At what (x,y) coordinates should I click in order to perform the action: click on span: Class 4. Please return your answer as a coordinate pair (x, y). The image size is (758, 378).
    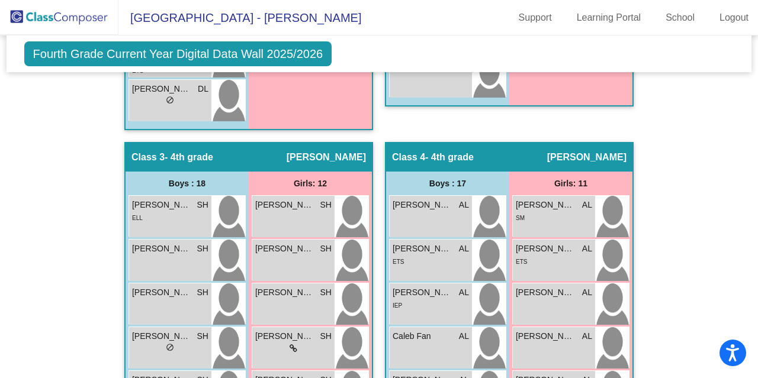
    Looking at the image, I should click on (408, 157).